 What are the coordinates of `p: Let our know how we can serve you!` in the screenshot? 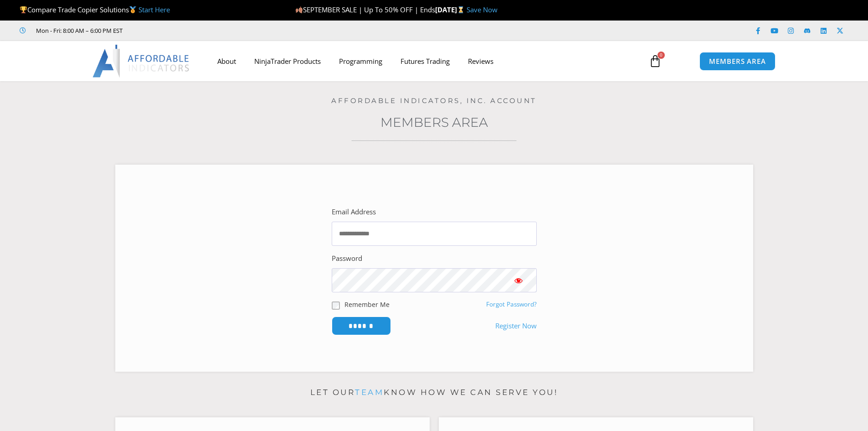 It's located at (434, 393).